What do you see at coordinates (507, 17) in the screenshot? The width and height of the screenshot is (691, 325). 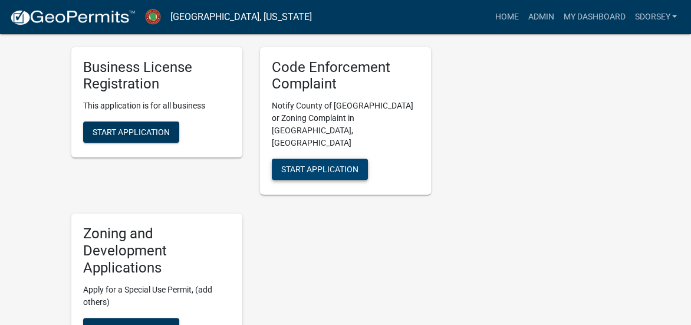 I see `a: Home` at bounding box center [507, 17].